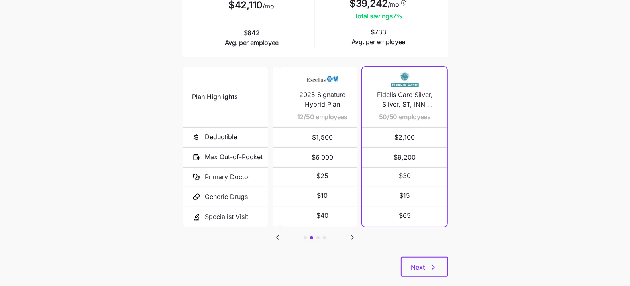 Image resolution: width=630 pixels, height=286 pixels. I want to click on span: Max Out-of-Pocket, so click(234, 157).